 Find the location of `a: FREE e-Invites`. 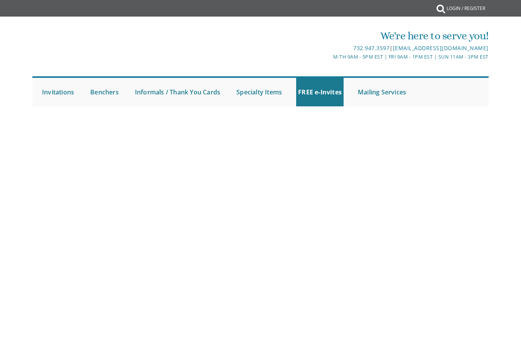

a: FREE e-Invites is located at coordinates (320, 92).